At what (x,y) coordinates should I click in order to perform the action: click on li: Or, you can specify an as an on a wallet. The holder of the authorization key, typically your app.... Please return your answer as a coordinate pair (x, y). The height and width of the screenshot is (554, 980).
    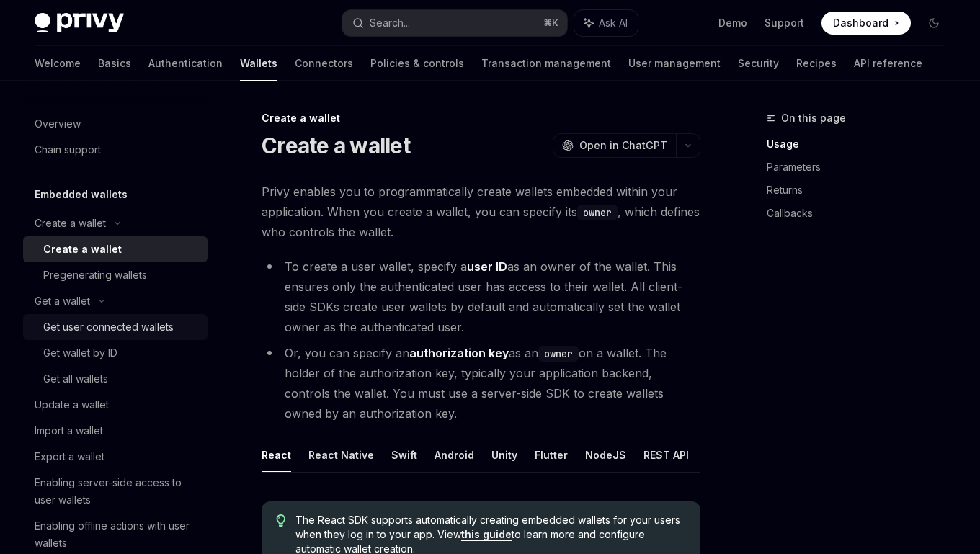
    Looking at the image, I should click on (480, 383).